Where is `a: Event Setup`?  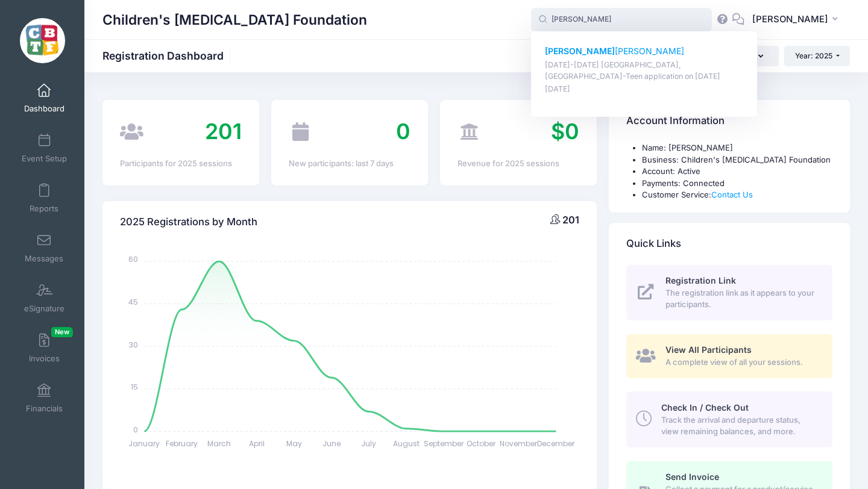
a: Event Setup is located at coordinates (44, 148).